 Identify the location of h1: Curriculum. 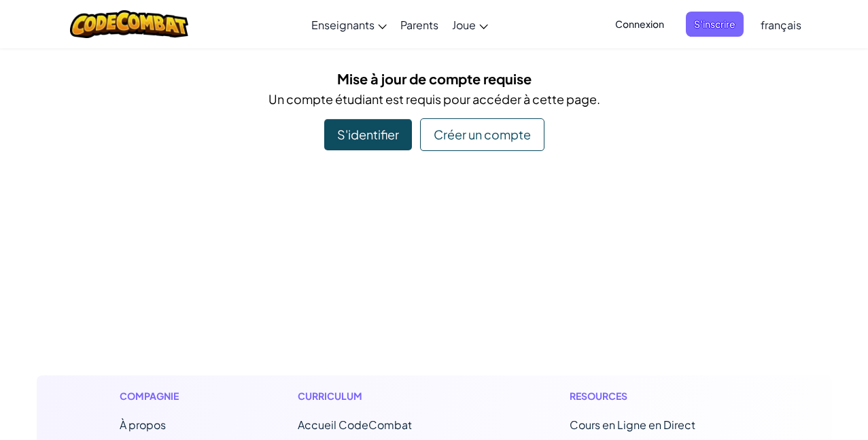
(387, 396).